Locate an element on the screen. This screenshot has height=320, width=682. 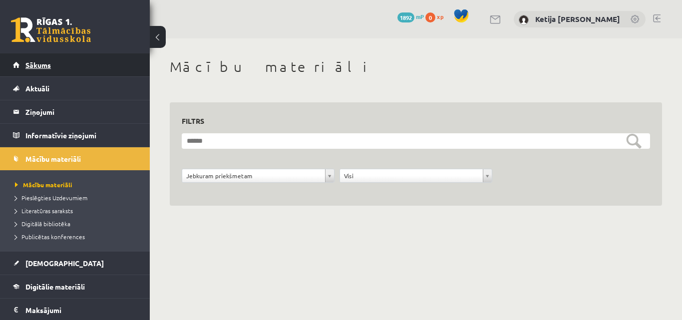
a: 1892 mP is located at coordinates (410, 16).